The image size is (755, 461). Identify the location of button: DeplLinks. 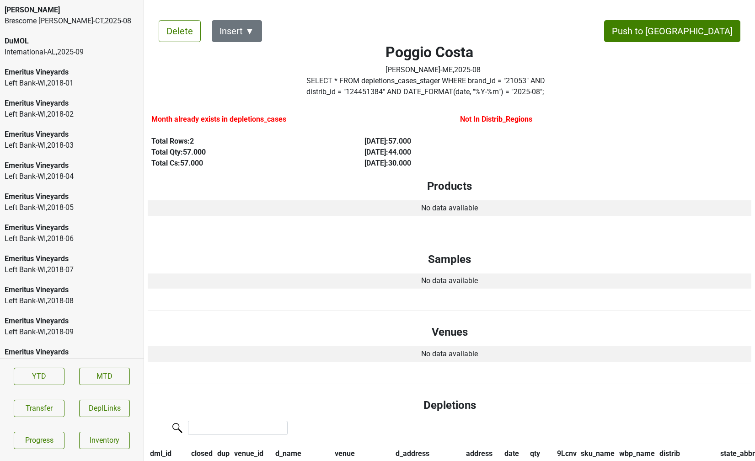
(104, 408).